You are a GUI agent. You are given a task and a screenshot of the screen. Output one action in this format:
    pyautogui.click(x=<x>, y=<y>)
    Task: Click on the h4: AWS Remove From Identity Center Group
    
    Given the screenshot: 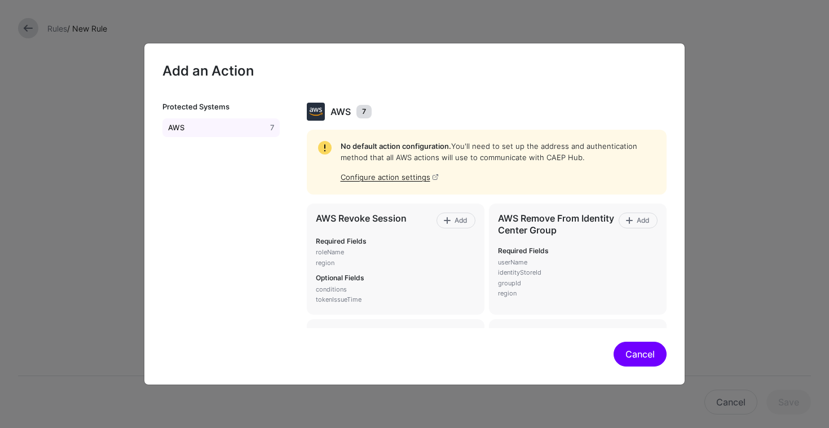 What is the action you would take?
    pyautogui.click(x=556, y=224)
    